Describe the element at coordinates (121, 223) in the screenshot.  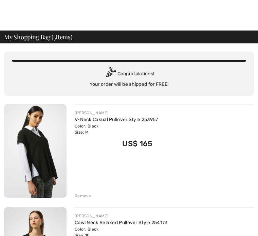
I see `a: Cowl Neck Relaxed Pullover Style 254173` at that location.